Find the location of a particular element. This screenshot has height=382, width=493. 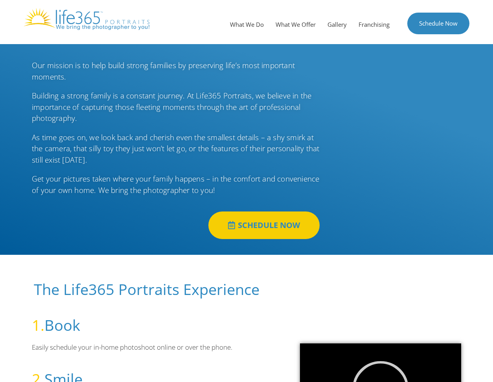

span: The Life365 Portraits Experience is located at coordinates (147, 289).